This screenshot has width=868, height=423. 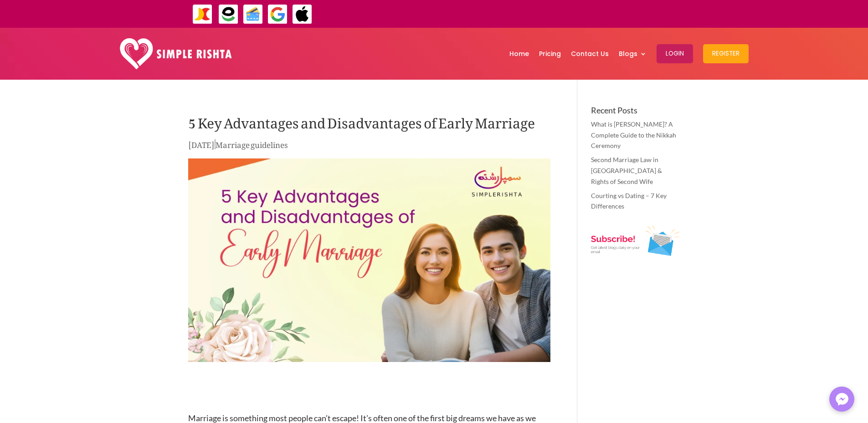 What do you see at coordinates (629, 201) in the screenshot?
I see `a: Courting vs Dating – 7 Key Differences` at bounding box center [629, 201].